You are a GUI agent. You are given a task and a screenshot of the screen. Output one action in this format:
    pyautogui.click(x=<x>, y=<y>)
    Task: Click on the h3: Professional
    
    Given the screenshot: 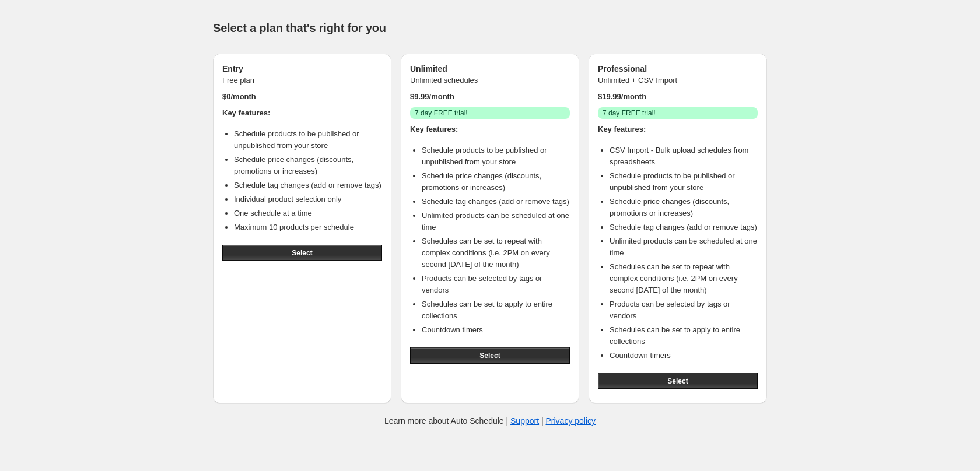 What is the action you would take?
    pyautogui.click(x=678, y=69)
    